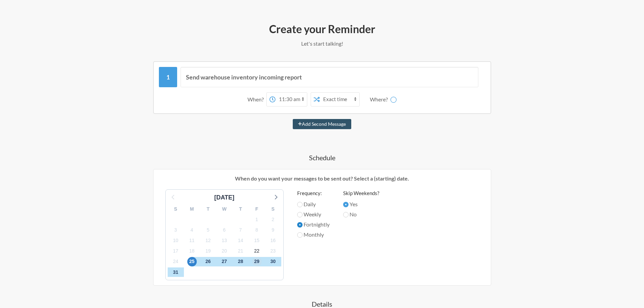 This screenshot has width=644, height=308. Describe the element at coordinates (300, 235) in the screenshot. I see `input: Monthly` at that location.